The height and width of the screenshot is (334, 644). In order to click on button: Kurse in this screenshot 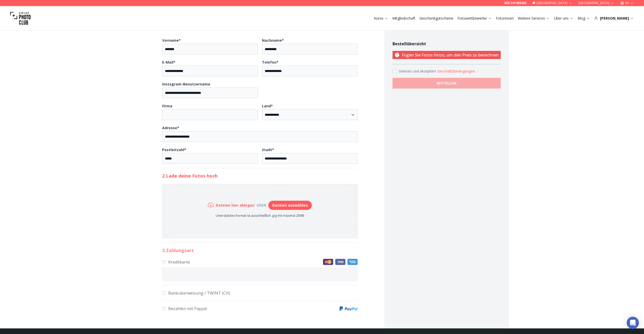, I will do `click(381, 18)`.